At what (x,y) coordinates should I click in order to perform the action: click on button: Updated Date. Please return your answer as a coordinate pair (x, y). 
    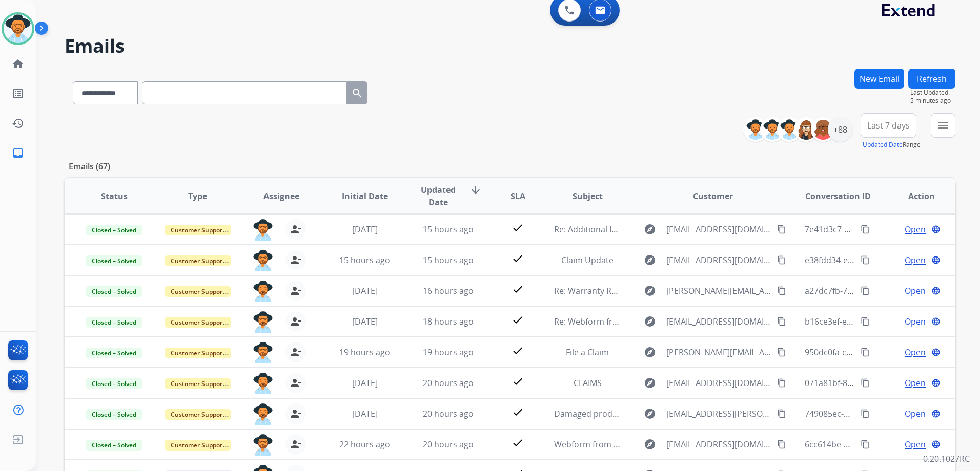
    Looking at the image, I should click on (882, 145).